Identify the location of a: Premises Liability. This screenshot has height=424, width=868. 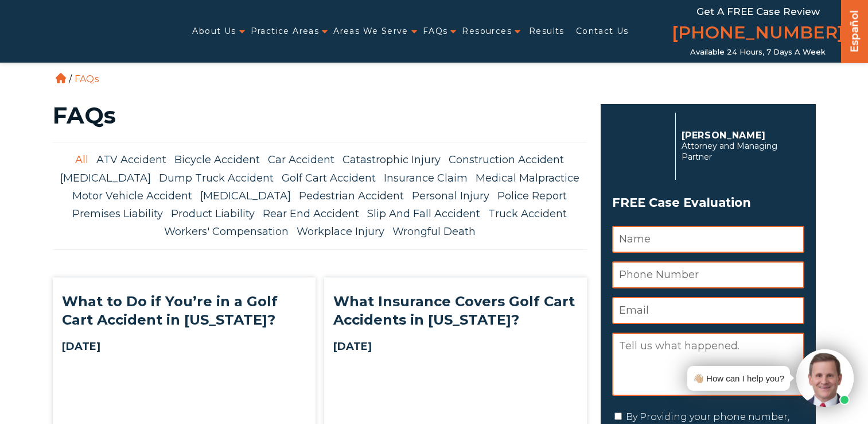
(118, 214).